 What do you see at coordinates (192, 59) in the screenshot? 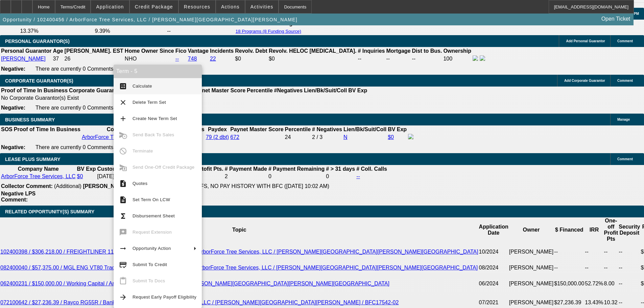
I see `a: 748` at bounding box center [192, 59].